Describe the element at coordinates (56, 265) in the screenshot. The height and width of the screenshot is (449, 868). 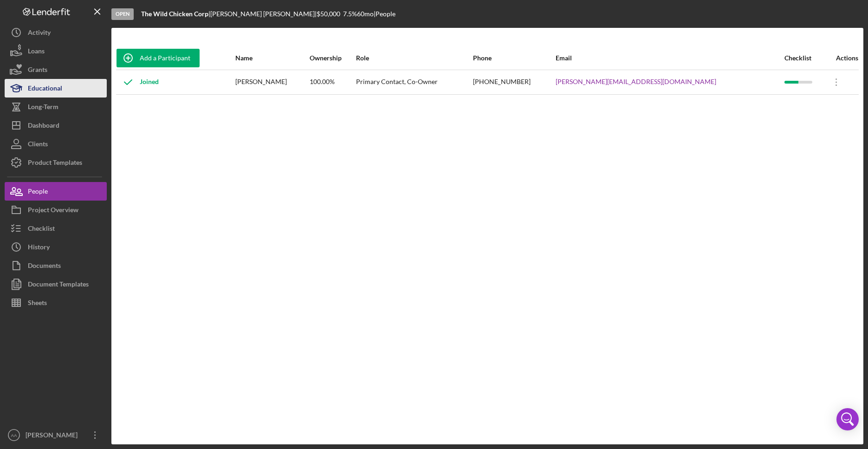
I see `button: Documents` at that location.